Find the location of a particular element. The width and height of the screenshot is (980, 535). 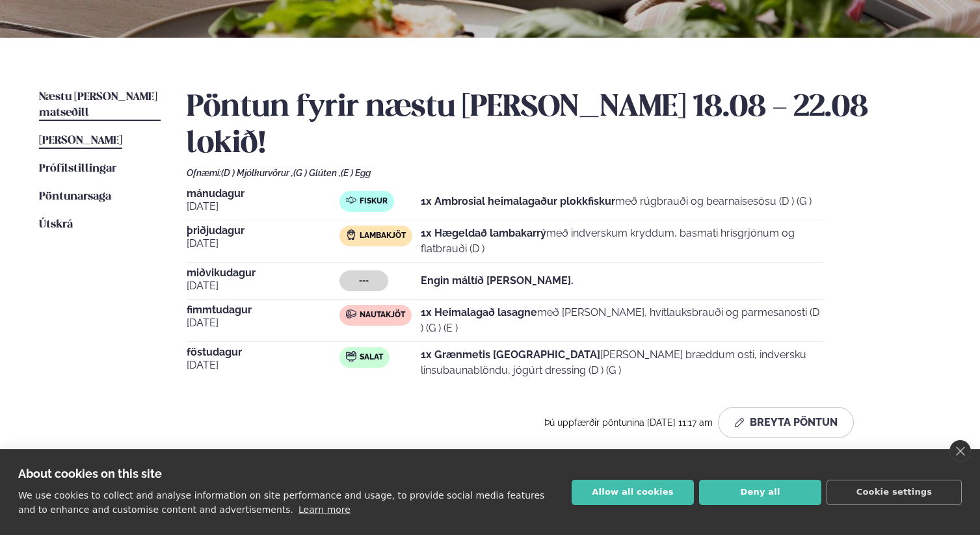

span: Salat is located at coordinates (371, 358).